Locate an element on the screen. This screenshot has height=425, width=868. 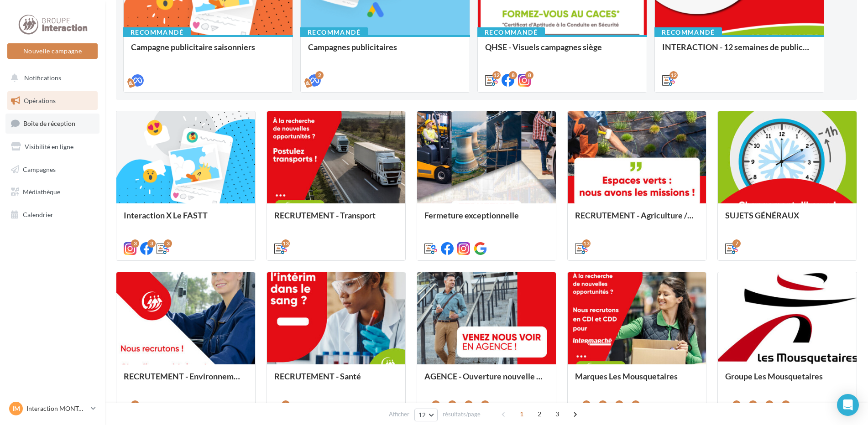
span: Notifications is located at coordinates (43, 77).